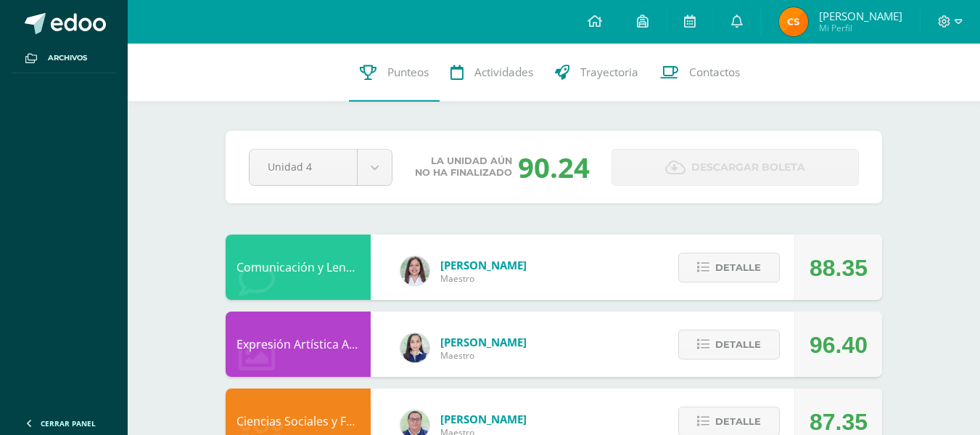  I want to click on div: Comunicación y Lenguaje, Inglés, so click(298, 267).